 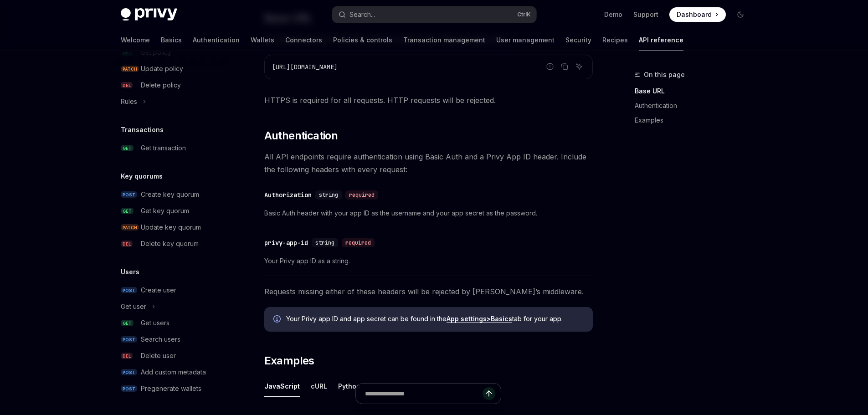 What do you see at coordinates (134, 307) in the screenshot?
I see `div: Get user` at bounding box center [134, 307].